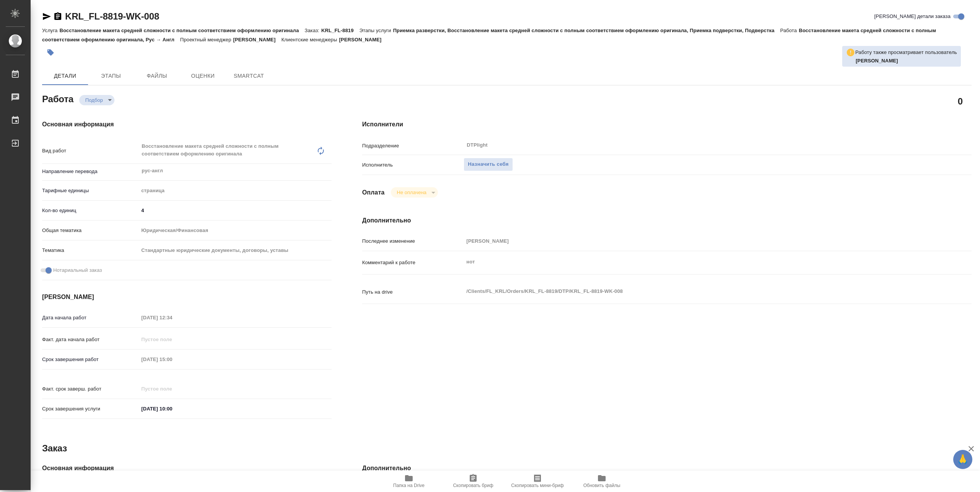  Describe the element at coordinates (90, 190) in the screenshot. I see `p: Тарифные единицы` at that location.